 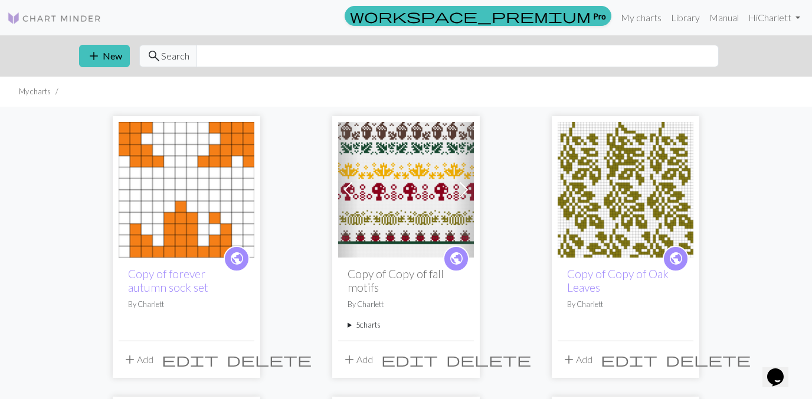 I want to click on a: forever autumn sock set, so click(x=186, y=188).